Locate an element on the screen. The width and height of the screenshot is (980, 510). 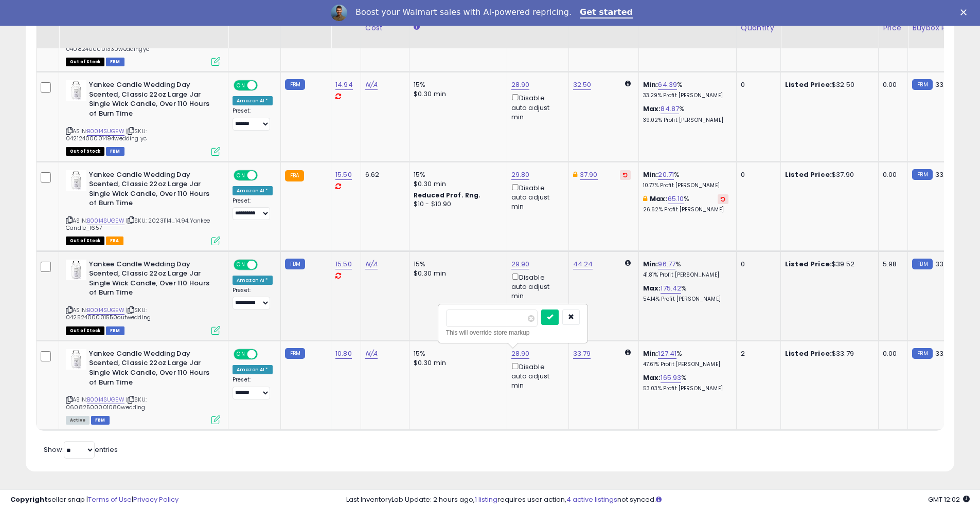
span: | SKU: 04212400001494wedding yc is located at coordinates (106, 134).